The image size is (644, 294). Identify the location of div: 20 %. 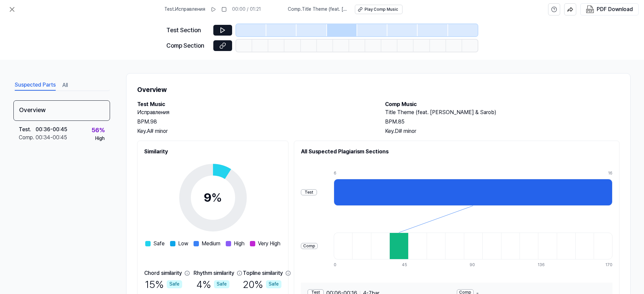
(262, 285).